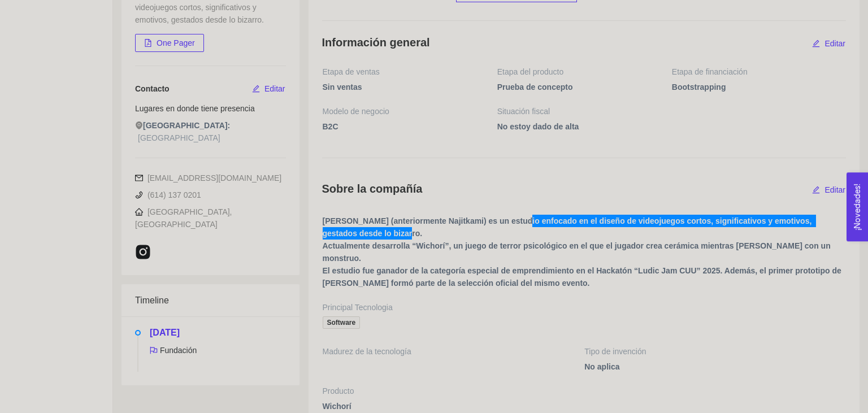 The width and height of the screenshot is (868, 413). What do you see at coordinates (584, 91) in the screenshot?
I see `span: Prueba de concepto` at bounding box center [584, 91].